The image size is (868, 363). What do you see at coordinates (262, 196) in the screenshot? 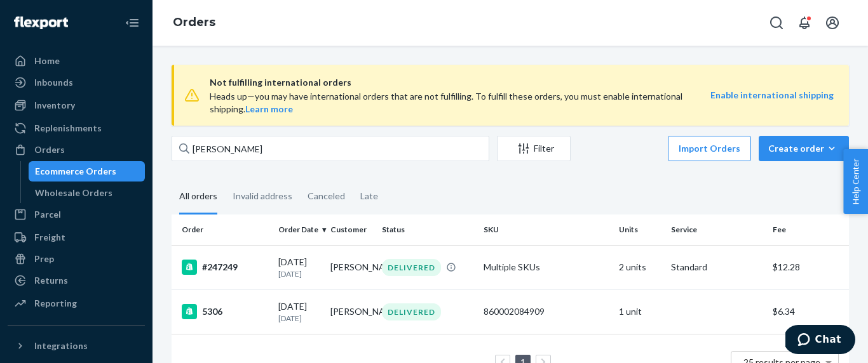
I see `div: Invalid address` at bounding box center [262, 196].